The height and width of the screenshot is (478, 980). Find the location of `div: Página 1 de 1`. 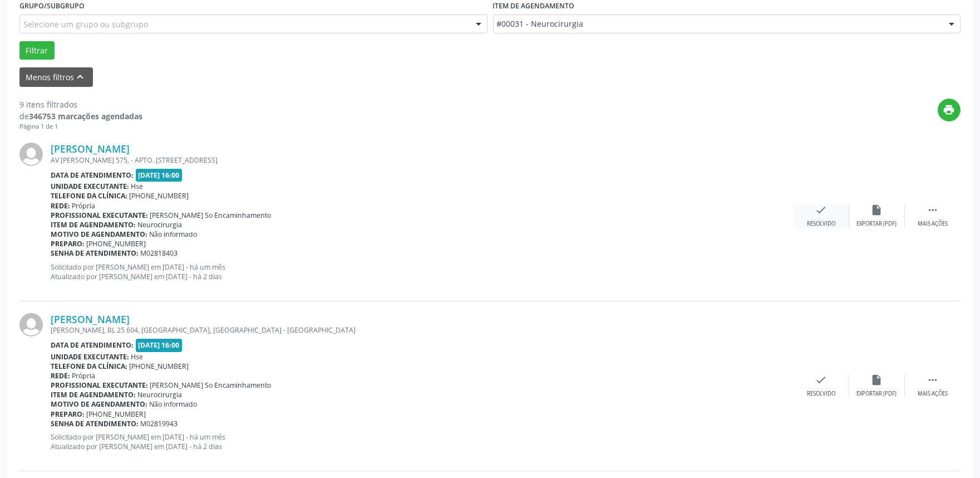

div: Página 1 de 1 is located at coordinates (81, 126).